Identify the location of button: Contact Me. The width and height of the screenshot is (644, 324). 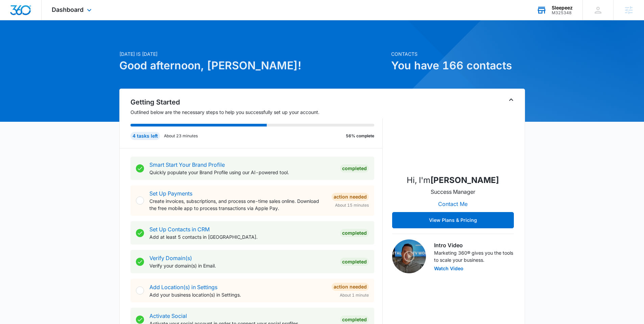
(452, 204).